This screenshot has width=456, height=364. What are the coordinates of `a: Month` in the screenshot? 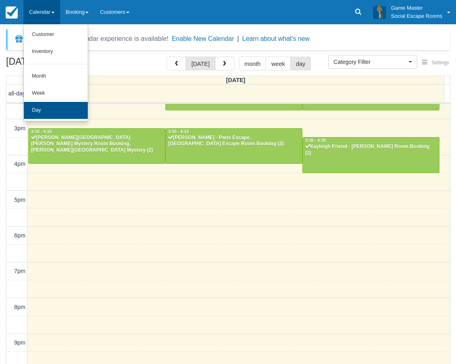 It's located at (56, 76).